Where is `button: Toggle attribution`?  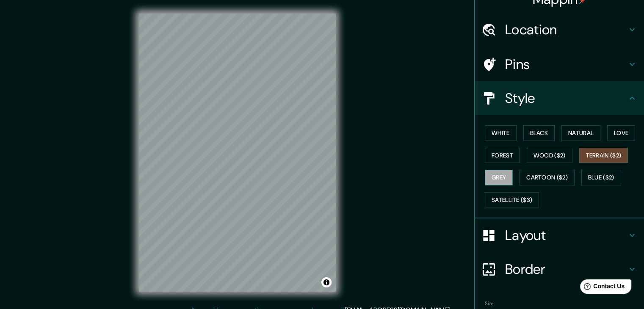 button: Toggle attribution is located at coordinates (326, 282).